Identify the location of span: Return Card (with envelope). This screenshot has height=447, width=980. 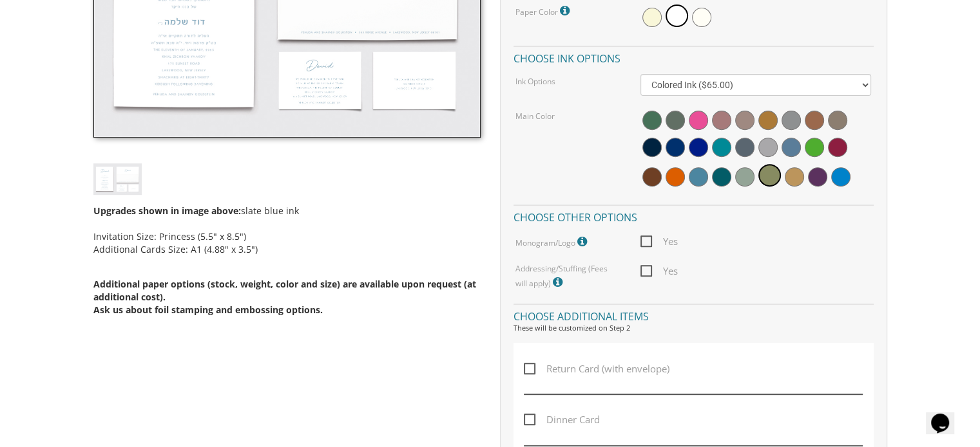
(596, 369).